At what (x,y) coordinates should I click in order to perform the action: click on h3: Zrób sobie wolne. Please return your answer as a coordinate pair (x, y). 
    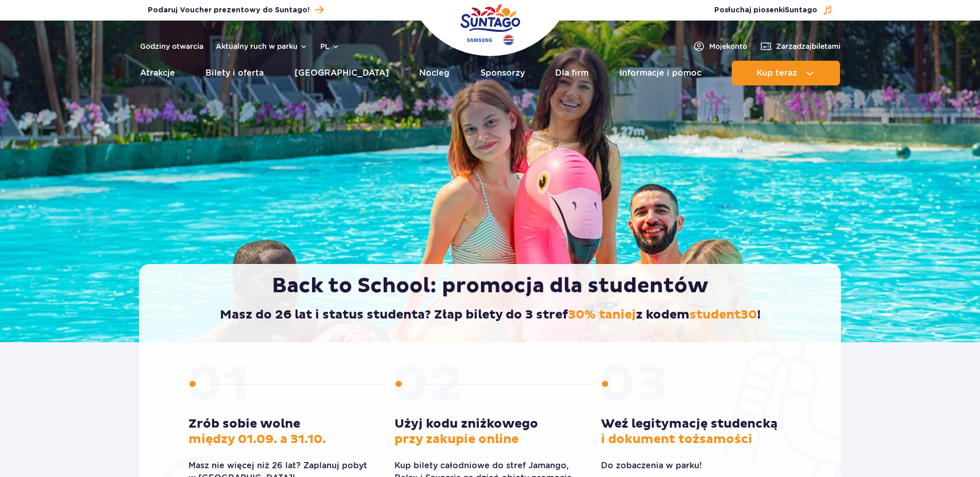
    Looking at the image, I should click on (283, 432).